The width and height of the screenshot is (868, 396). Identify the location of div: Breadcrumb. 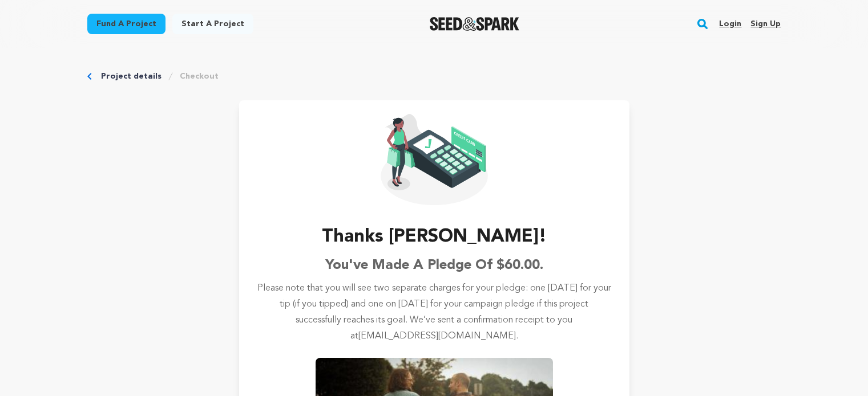
(434, 76).